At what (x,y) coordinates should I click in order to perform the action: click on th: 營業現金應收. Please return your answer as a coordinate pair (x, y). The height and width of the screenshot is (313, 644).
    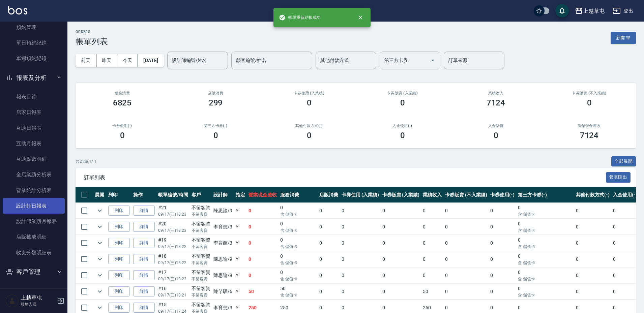
    Looking at the image, I should click on (263, 194).